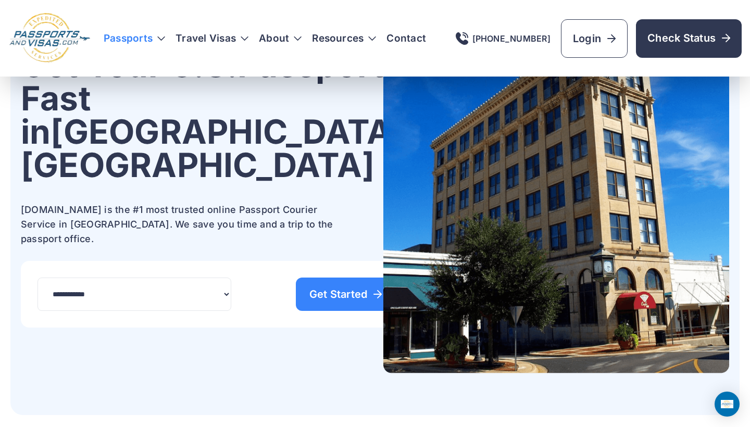 The height and width of the screenshot is (427, 750). Describe the element at coordinates (689, 39) in the screenshot. I see `a: Check Status` at that location.